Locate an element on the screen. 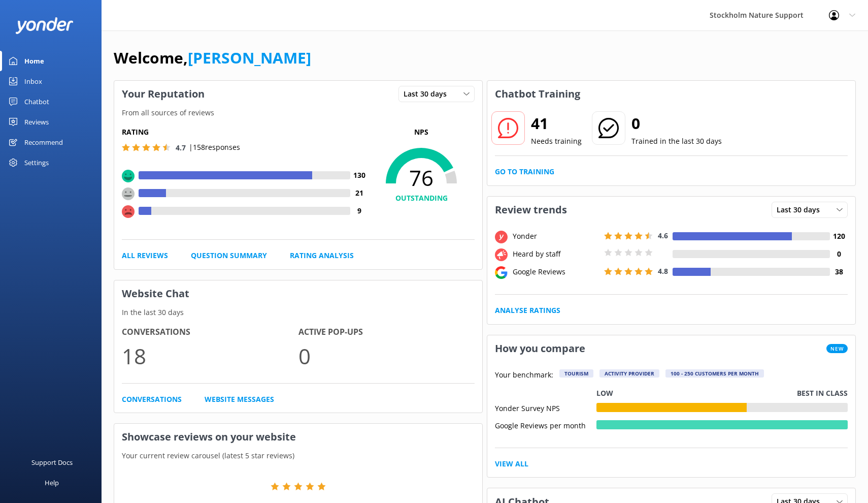 The height and width of the screenshot is (503, 868). div: Activity Provider is located at coordinates (629, 373).